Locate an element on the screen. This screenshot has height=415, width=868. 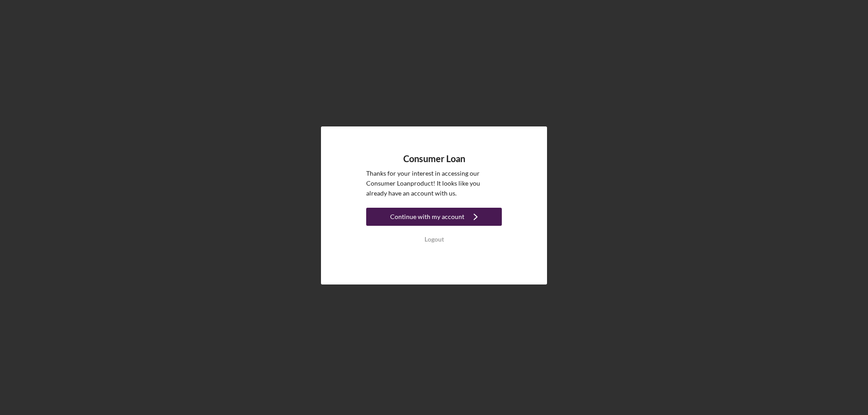
div: Logout is located at coordinates (434, 240).